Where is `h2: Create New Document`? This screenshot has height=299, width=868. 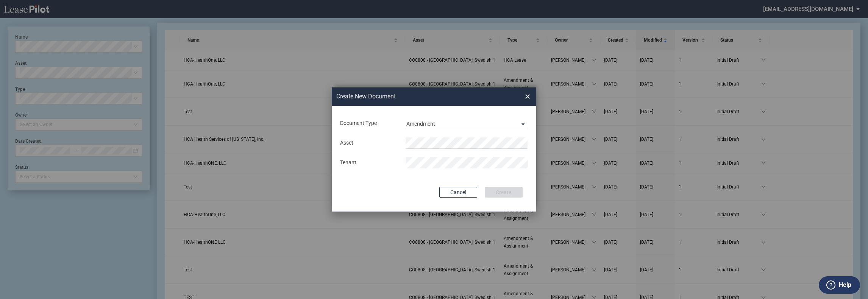
h2: Create New Document is located at coordinates (417, 97).